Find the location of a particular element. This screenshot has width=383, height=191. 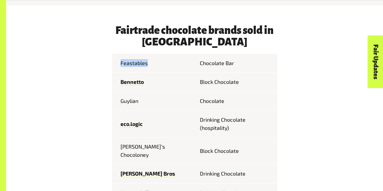

td: Chocolate is located at coordinates (236, 101).